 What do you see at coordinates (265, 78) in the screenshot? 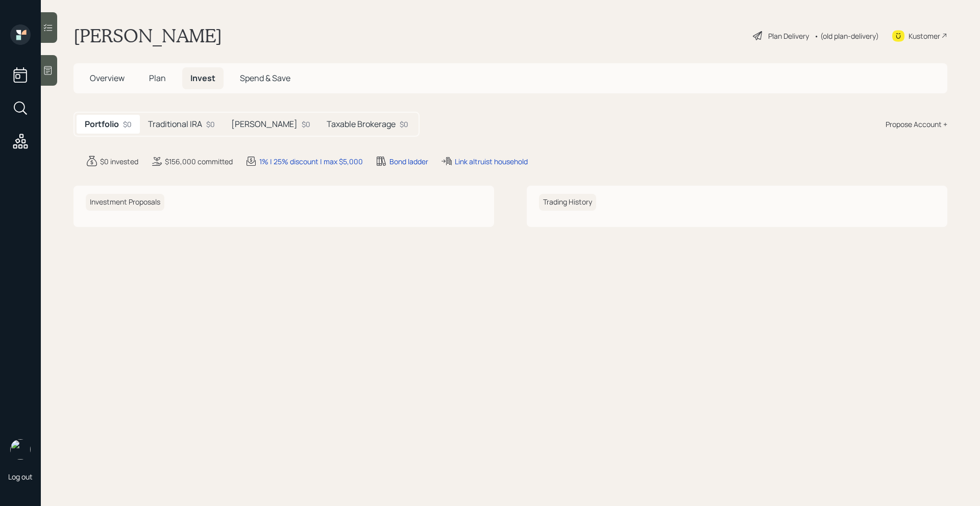
I see `span: Spend & Save` at bounding box center [265, 78].